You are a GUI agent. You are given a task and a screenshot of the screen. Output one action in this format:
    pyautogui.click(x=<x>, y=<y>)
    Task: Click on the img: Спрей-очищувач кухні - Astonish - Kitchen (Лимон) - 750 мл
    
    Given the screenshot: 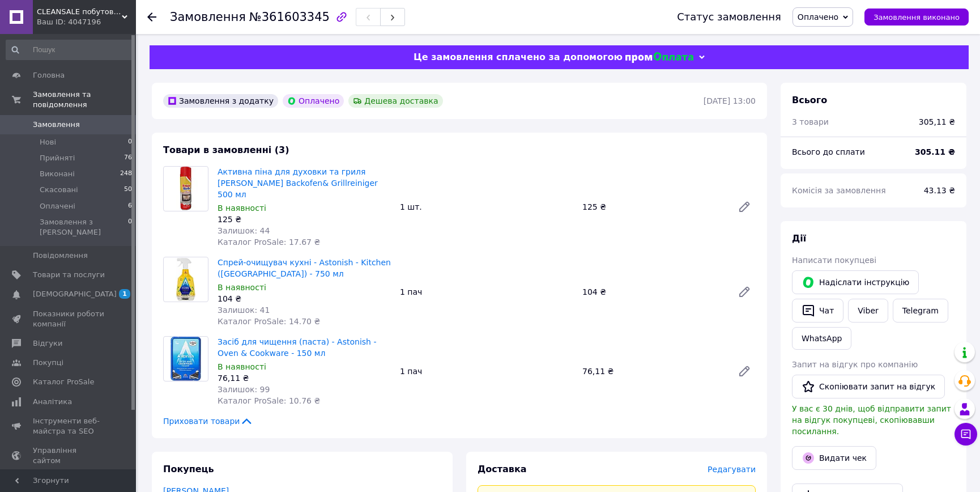 What is the action you would take?
    pyautogui.click(x=185, y=279)
    